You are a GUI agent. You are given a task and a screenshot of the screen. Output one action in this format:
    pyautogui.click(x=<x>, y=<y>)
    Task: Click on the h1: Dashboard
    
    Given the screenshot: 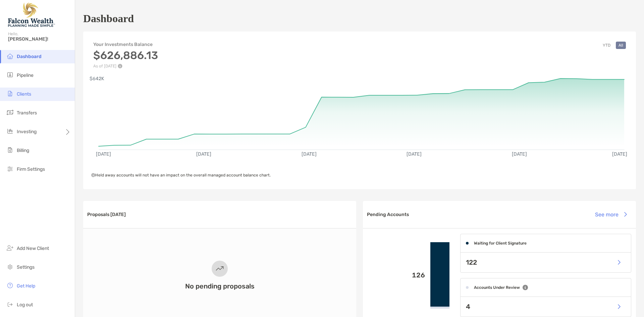 What is the action you would take?
    pyautogui.click(x=109, y=18)
    